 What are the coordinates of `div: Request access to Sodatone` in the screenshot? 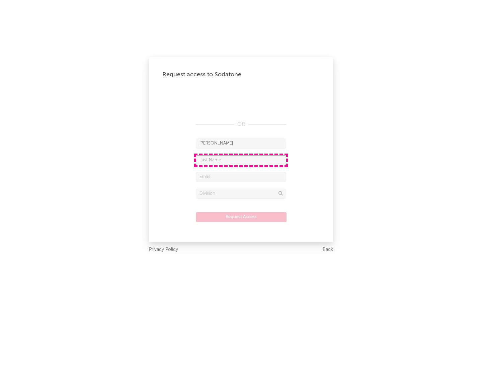 It's located at (241, 75).